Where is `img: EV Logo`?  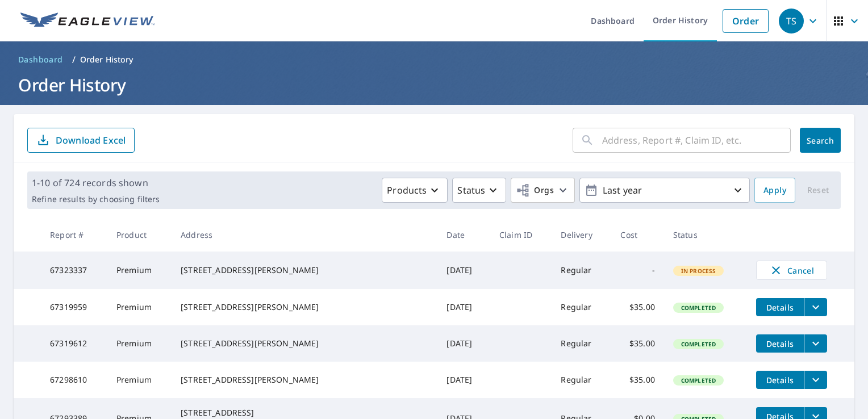
img: EV Logo is located at coordinates (87, 21).